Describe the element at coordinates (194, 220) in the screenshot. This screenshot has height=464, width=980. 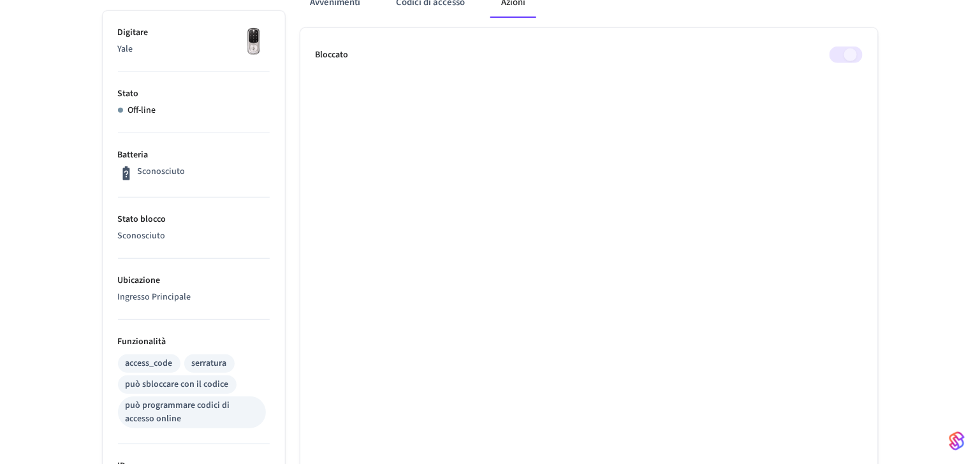
I see `p: Stato blocco` at that location.